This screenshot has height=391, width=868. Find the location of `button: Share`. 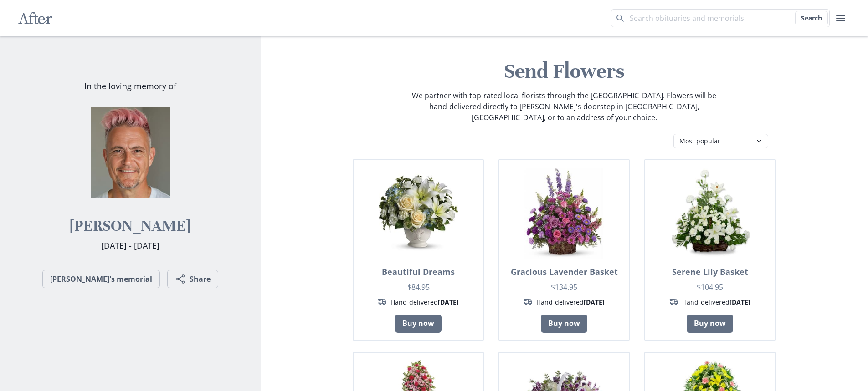

button: Share is located at coordinates (192, 279).